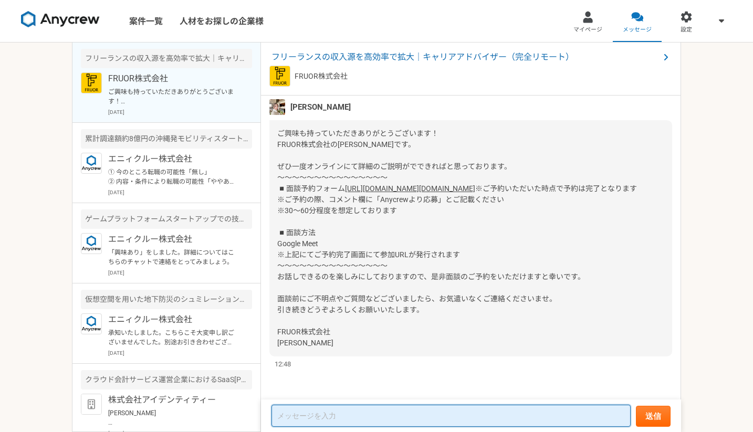 This screenshot has height=432, width=753. What do you see at coordinates (60, 19) in the screenshot?
I see `img: 8DqYSo04kwAAAAASUVORK5CYII=` at bounding box center [60, 19].